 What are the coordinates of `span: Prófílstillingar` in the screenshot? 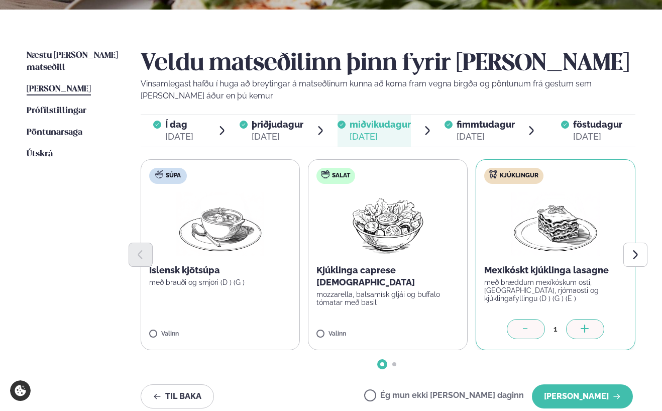 It's located at (56, 111).